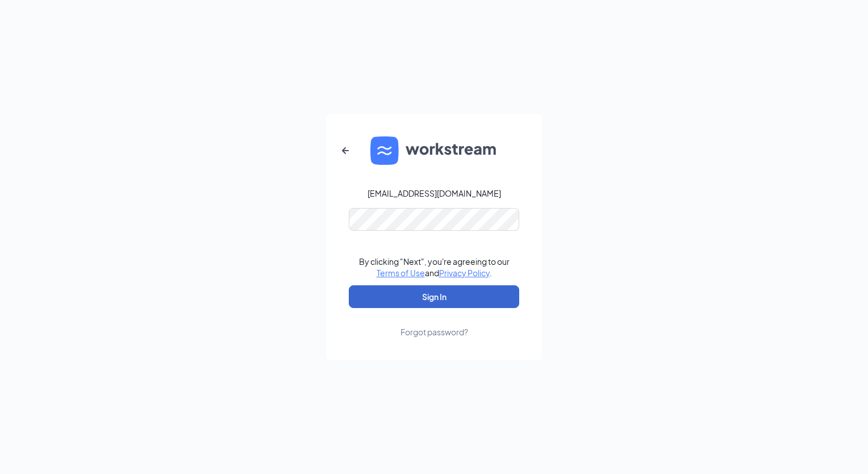 Image resolution: width=868 pixels, height=474 pixels. Describe the element at coordinates (464, 273) in the screenshot. I see `a: Privacy Policy` at that location.